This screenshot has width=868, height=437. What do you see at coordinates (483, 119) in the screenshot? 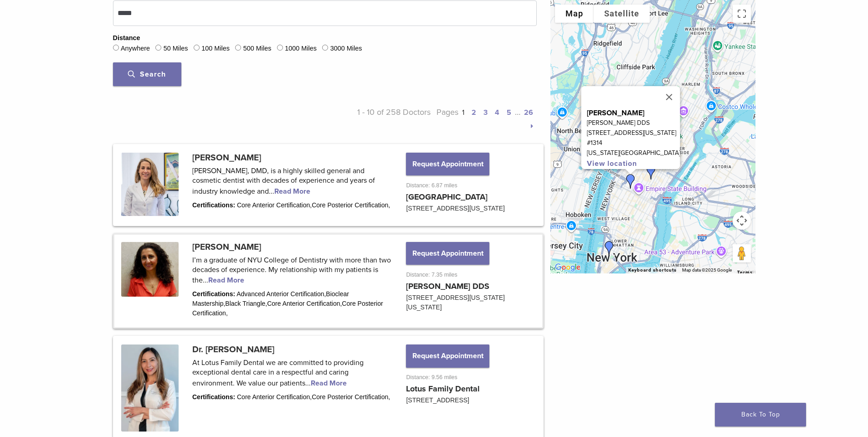
I see `p: Pages` at bounding box center [483, 119].